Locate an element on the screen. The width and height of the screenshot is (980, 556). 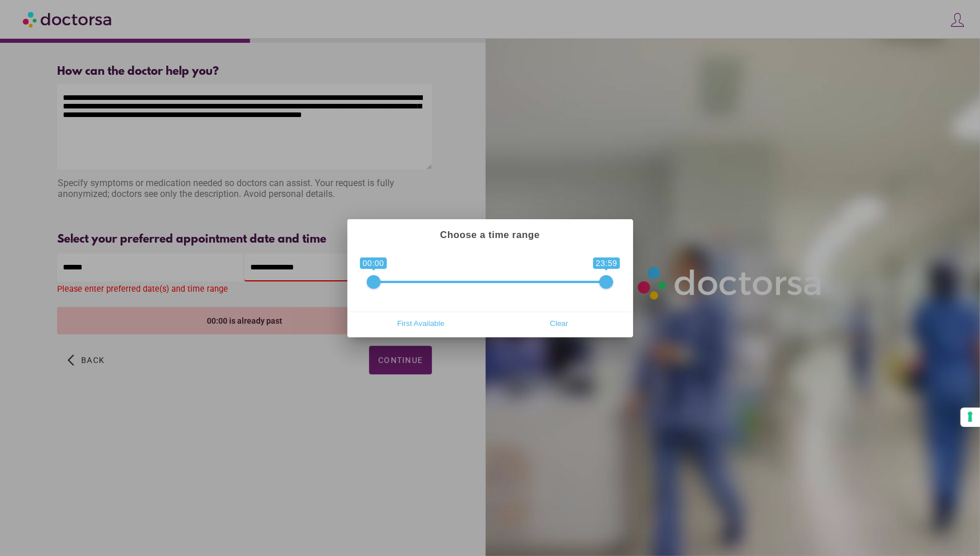
span: Clear is located at coordinates (559, 324).